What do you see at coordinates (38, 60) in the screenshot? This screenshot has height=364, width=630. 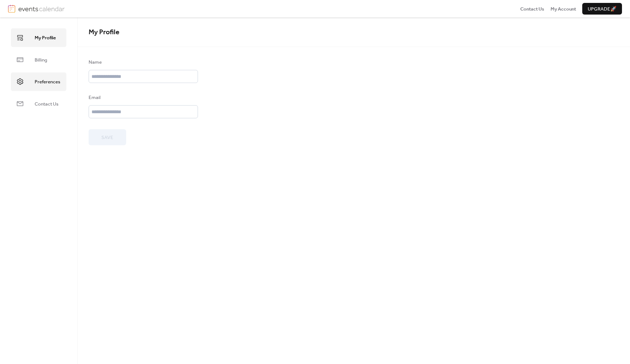 I see `a: Billing` at bounding box center [38, 60].